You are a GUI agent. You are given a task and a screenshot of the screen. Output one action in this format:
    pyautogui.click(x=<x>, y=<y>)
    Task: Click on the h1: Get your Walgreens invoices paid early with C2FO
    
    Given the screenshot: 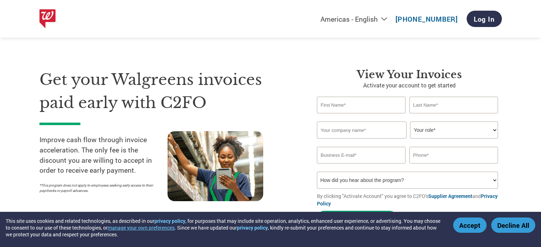 What is the action you would take?
    pyautogui.click(x=168, y=91)
    